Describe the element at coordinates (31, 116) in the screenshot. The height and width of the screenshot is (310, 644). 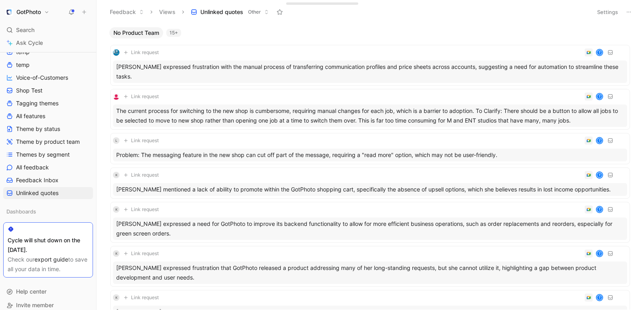
I see `span: All features` at that location.